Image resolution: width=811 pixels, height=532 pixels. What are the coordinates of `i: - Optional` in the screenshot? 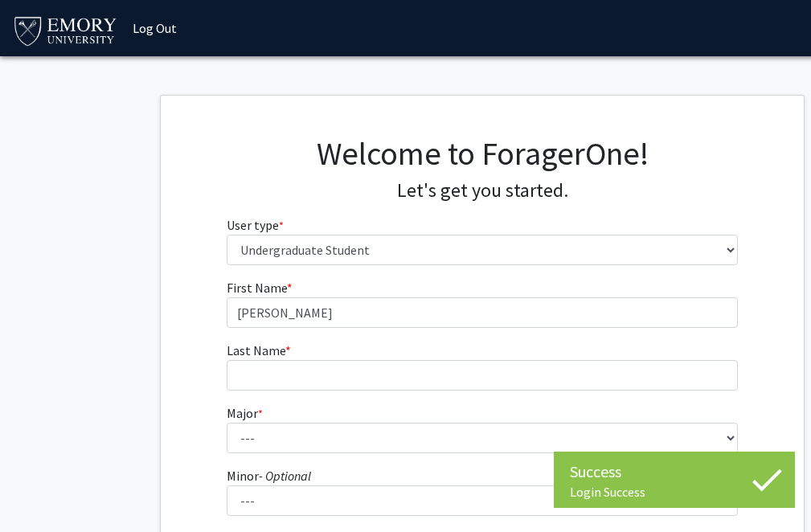 It's located at (284, 476).